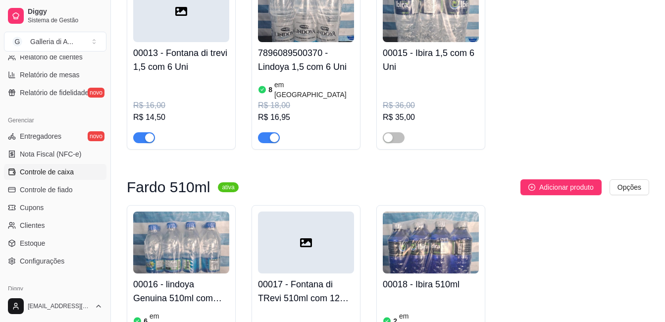 The height and width of the screenshot is (322, 665). I want to click on span: Diggy, so click(65, 12).